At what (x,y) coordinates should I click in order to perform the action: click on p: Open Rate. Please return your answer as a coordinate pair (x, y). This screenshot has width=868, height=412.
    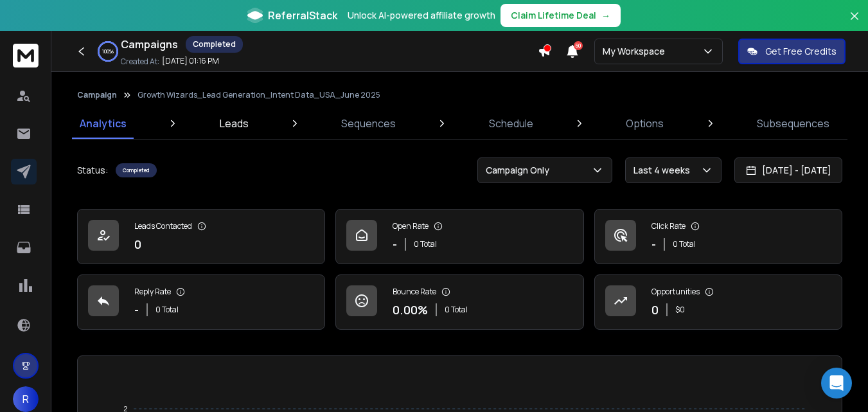
    Looking at the image, I should click on (411, 226).